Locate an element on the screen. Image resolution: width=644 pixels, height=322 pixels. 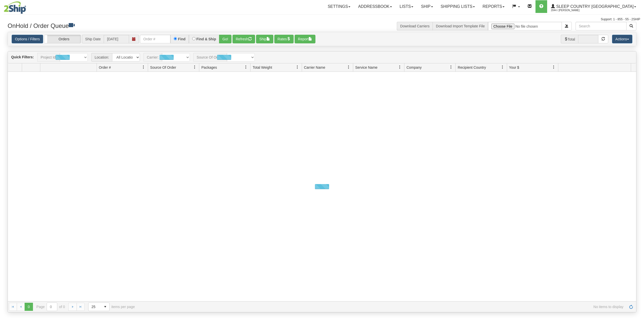
a: Carrier Name filter column settings is located at coordinates (349, 67).